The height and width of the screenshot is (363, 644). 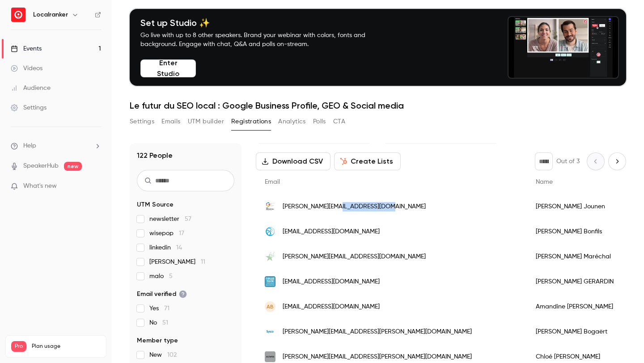 I want to click on span: 71, so click(x=167, y=309).